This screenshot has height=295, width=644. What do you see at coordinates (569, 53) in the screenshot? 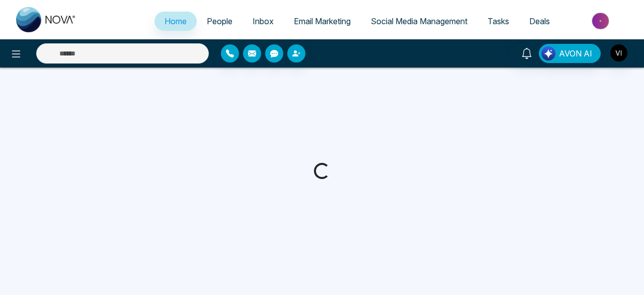
I see `button: AVON AI` at bounding box center [569, 53].